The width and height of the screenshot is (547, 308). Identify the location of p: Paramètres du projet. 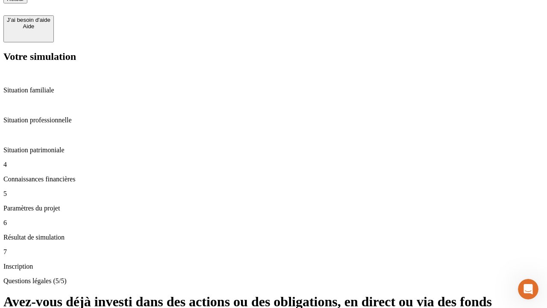
(274, 208).